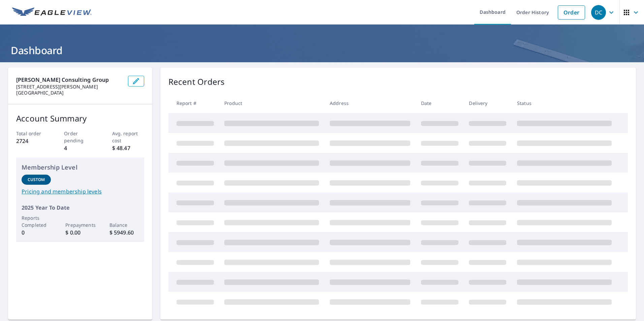 The height and width of the screenshot is (321, 644). What do you see at coordinates (124, 233) in the screenshot?
I see `p: $ 5949.60` at bounding box center [124, 233].